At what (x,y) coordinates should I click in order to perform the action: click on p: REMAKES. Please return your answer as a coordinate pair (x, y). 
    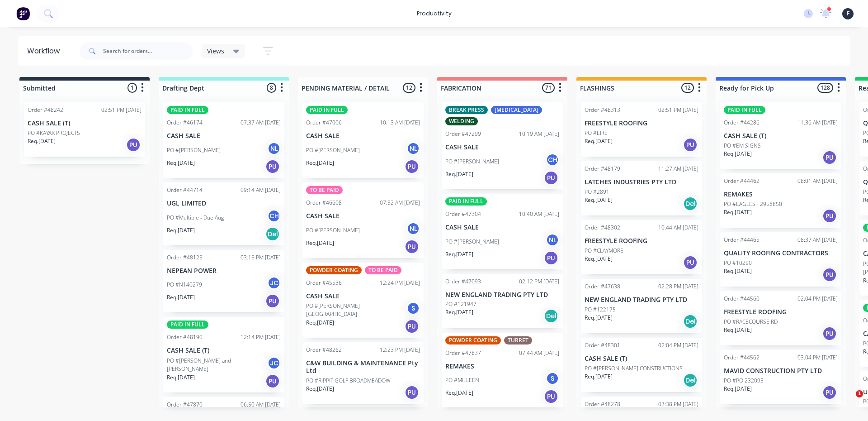
    Looking at the image, I should click on (502, 366).